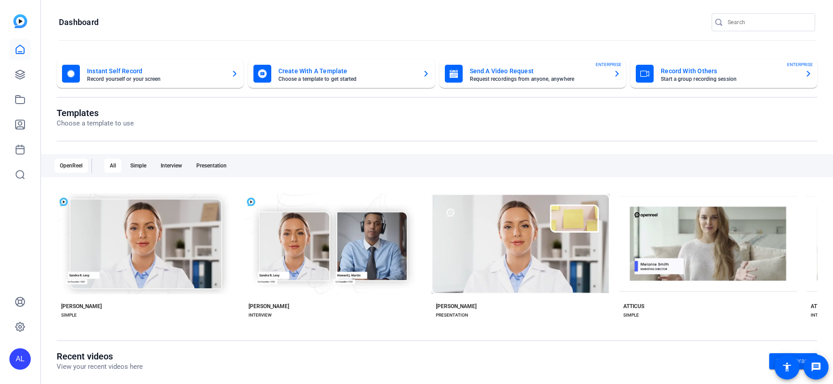  I want to click on mat-card-title: Create With A Template, so click(347, 71).